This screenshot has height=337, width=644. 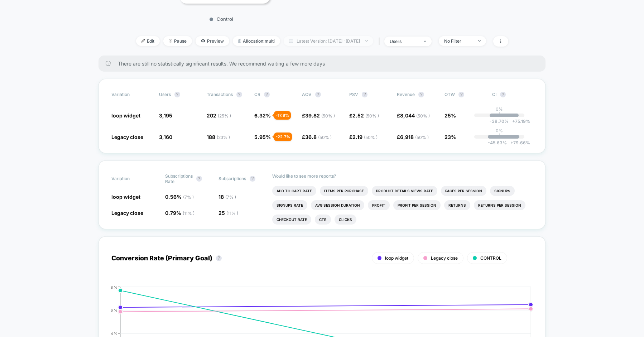 What do you see at coordinates (365, 137) in the screenshot?
I see `span: 2.19` at bounding box center [365, 137].